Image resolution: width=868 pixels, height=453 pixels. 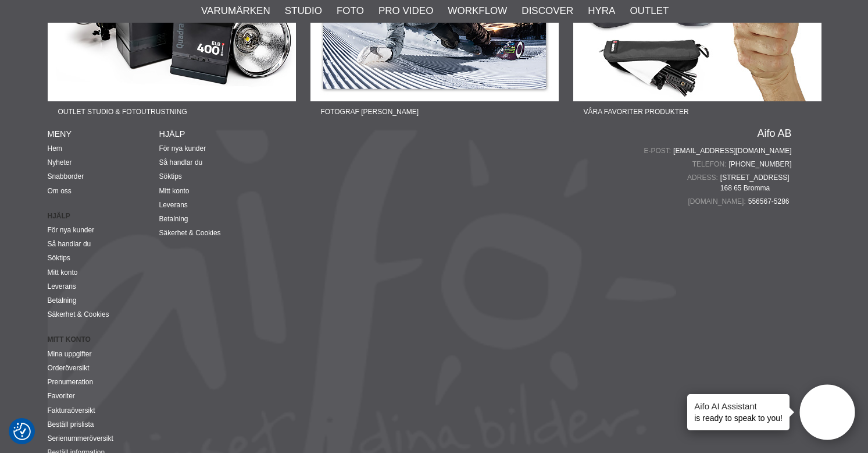 What do you see at coordinates (22, 431) in the screenshot?
I see `button: Samtyckesinställningar` at bounding box center [22, 431].